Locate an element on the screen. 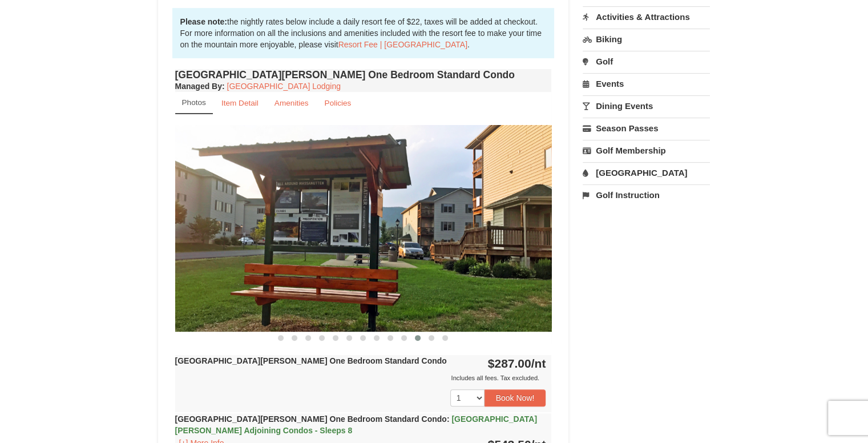 The image size is (868, 443). button: Book Now! is located at coordinates (515, 398).